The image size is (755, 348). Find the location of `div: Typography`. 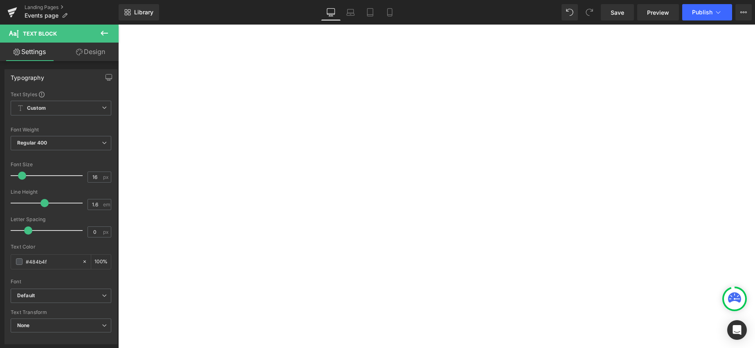

div: Typography is located at coordinates (27, 75).